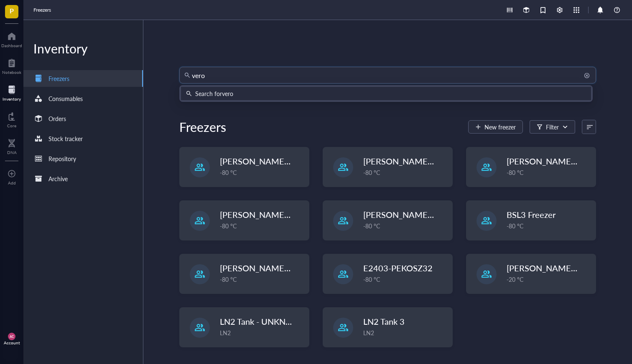  I want to click on div: Account, so click(12, 343).